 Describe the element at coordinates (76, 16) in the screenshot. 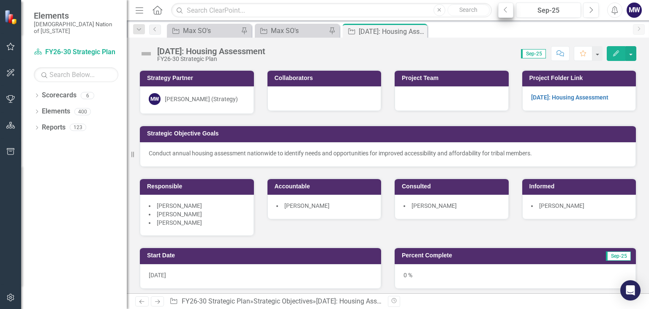

I see `span: Elements` at that location.